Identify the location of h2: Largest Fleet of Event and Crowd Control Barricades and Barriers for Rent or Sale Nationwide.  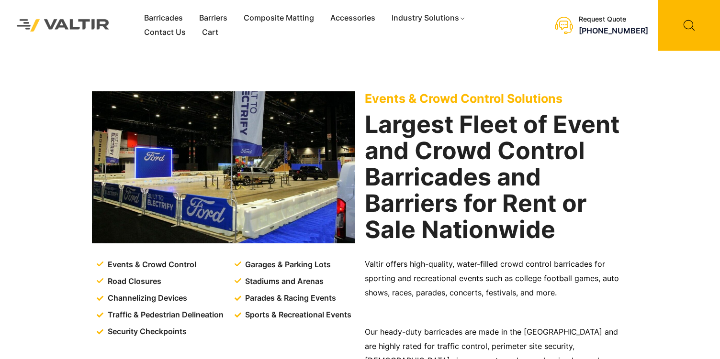
(496, 177).